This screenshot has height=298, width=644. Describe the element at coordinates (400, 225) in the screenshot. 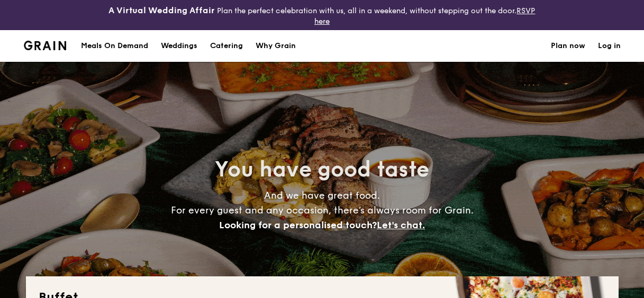

I see `span: Let's chat.` at that location.